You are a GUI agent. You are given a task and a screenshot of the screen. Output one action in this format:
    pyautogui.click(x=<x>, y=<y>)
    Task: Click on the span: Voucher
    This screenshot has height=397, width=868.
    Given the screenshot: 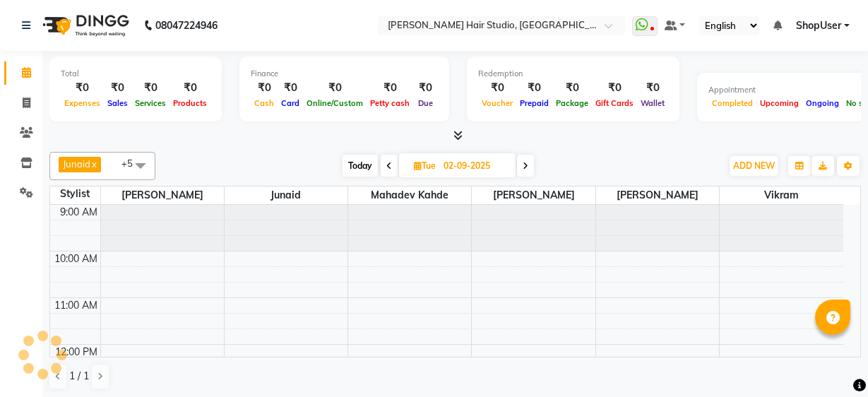 What is the action you would take?
    pyautogui.click(x=497, y=103)
    